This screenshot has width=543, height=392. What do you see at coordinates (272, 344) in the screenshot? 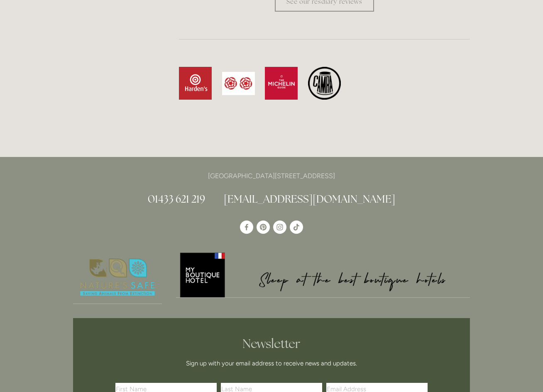
I see `h2: Newsletter` at bounding box center [272, 344].